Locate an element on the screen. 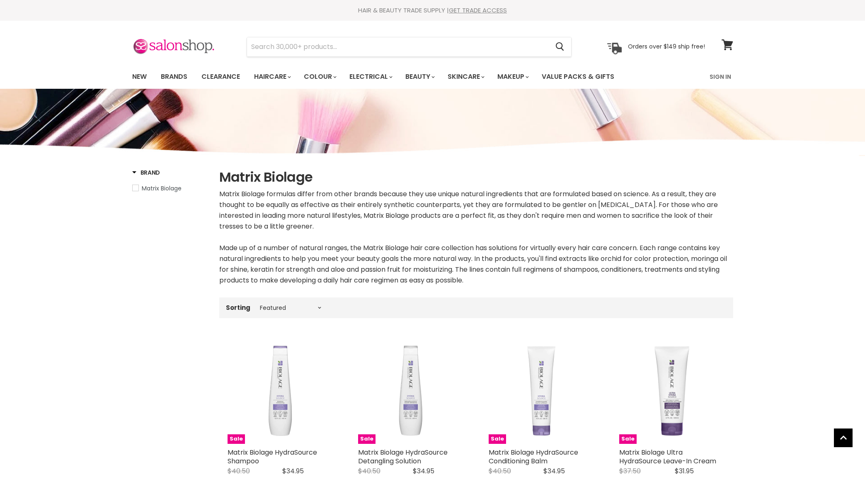 The height and width of the screenshot is (504, 865). div: Matrix Biolage formulas differ from other brands because they use unique natural ingredients that... is located at coordinates (476, 237).